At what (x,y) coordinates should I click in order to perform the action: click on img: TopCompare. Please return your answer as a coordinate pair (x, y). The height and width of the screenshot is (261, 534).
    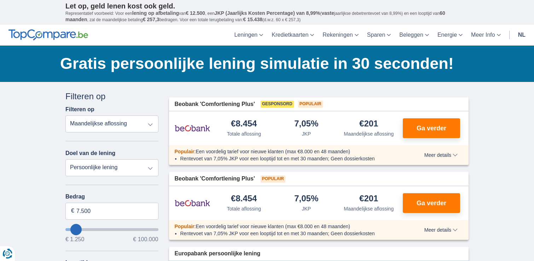
    Looking at the image, I should click on (48, 35).